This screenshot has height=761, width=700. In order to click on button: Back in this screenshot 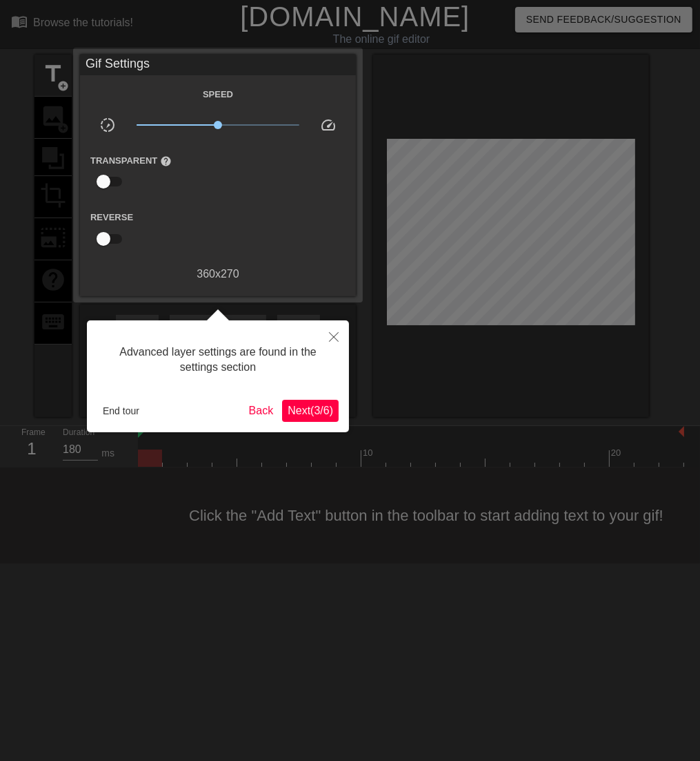, I will do `click(261, 411)`.